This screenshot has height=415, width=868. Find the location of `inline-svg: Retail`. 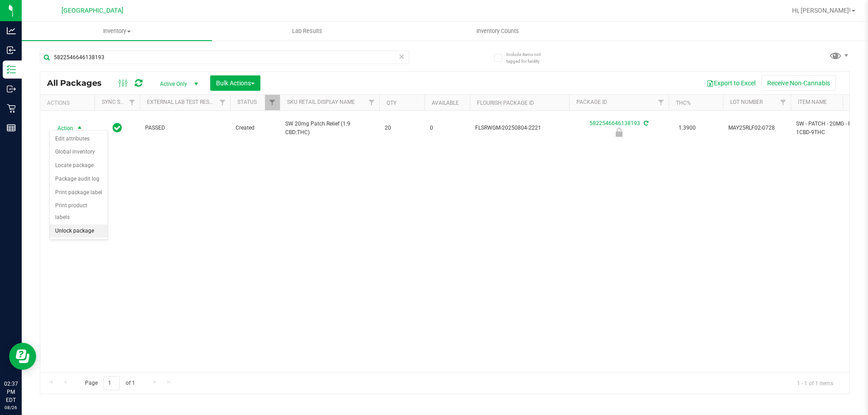

inline-svg: Retail is located at coordinates (12, 108).